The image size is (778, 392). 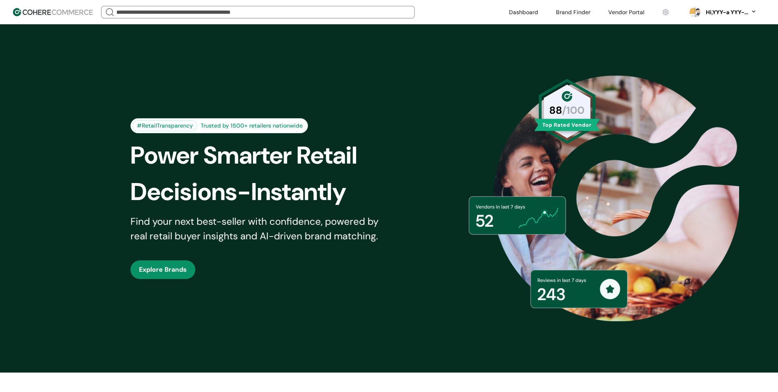 What do you see at coordinates (730, 12) in the screenshot?
I see `button: Hi,YYY-a YYY-aa` at bounding box center [730, 12].